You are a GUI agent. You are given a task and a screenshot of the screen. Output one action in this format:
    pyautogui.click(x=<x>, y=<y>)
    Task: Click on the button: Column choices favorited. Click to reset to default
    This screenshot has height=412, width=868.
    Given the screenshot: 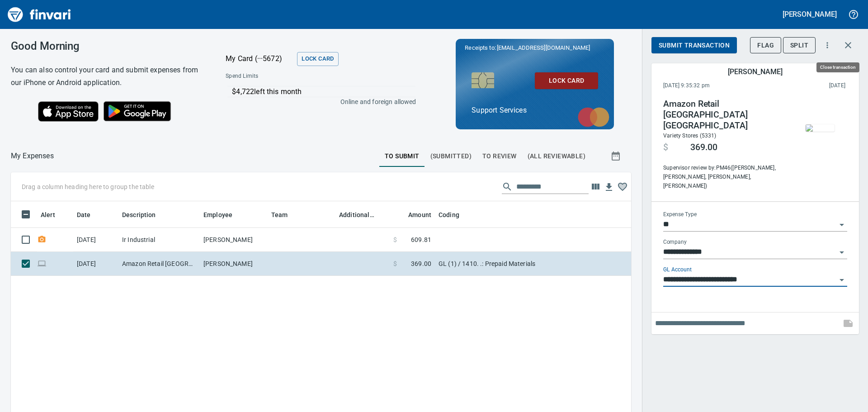 What is the action you would take?
    pyautogui.click(x=622, y=187)
    